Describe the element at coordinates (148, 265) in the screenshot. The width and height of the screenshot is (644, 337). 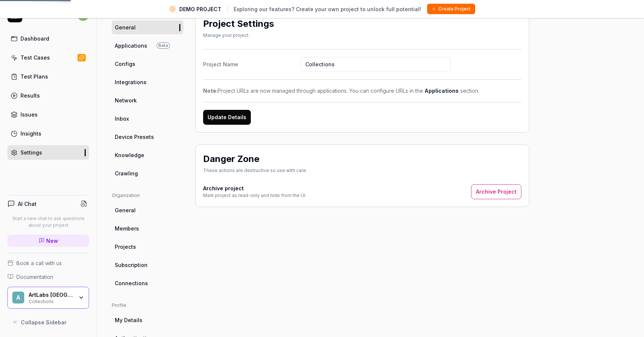
I see `a: Subscription` at that location.